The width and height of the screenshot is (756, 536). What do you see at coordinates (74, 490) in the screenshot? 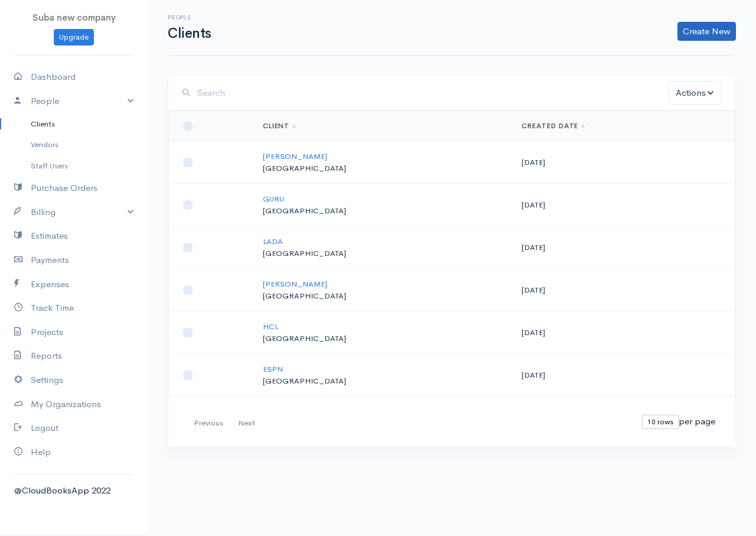
I see `div: @CloudBooksApp 2022` at bounding box center [74, 490].